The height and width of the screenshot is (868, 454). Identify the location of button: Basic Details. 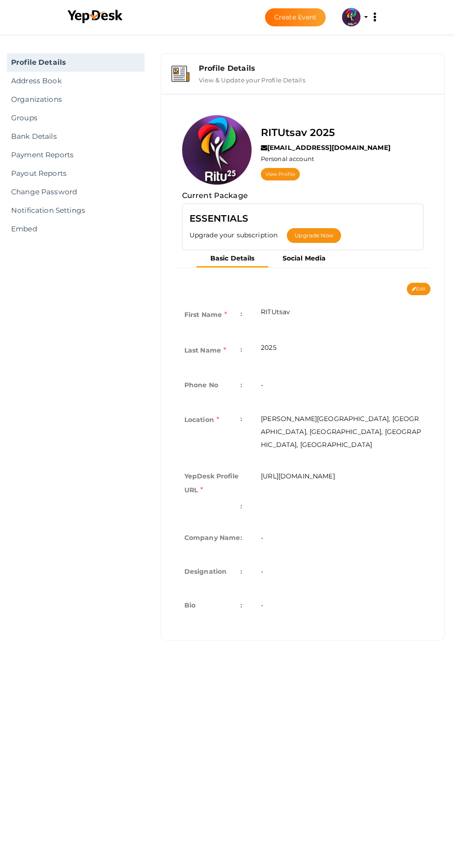
(232, 259).